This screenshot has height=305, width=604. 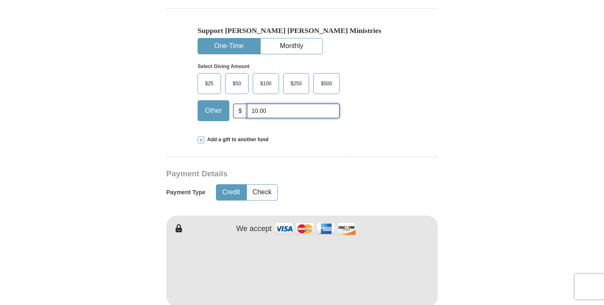 I want to click on span: Add a gift to another fund, so click(x=236, y=139).